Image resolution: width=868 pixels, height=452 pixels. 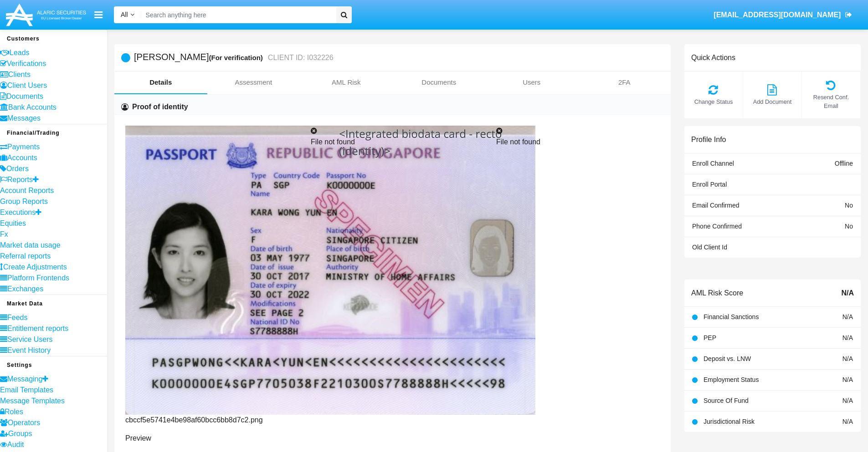 I want to click on span: Messages, so click(x=24, y=118).